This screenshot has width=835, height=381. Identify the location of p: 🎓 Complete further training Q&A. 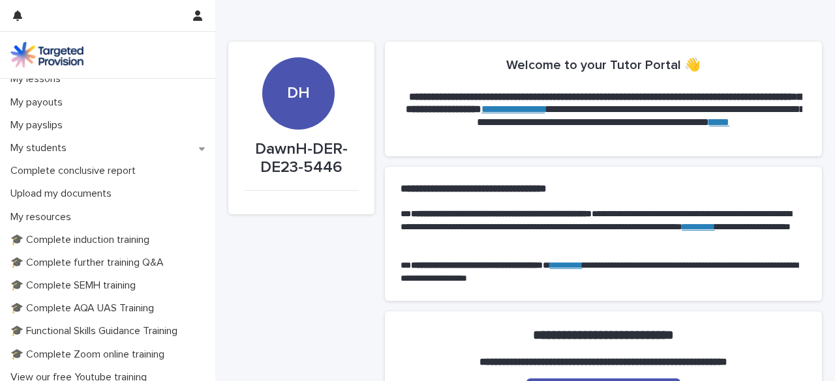
(89, 263).